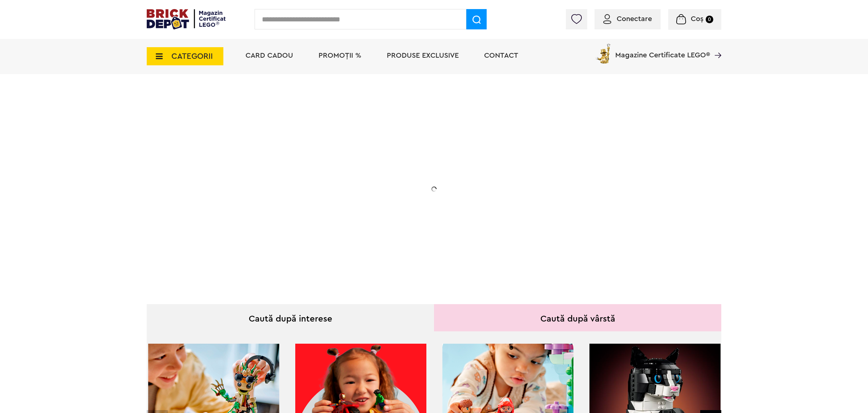  I want to click on h1: Cadou VIP 40772, so click(271, 159).